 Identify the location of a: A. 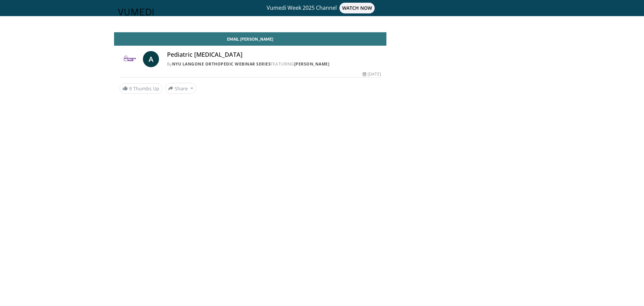
(151, 59).